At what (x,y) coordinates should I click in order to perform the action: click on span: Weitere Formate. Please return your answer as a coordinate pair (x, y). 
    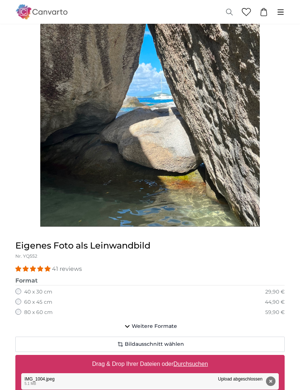
    Looking at the image, I should click on (154, 327).